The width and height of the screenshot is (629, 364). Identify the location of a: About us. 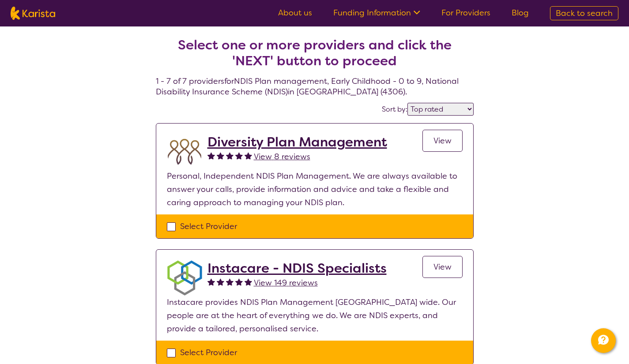
(295, 13).